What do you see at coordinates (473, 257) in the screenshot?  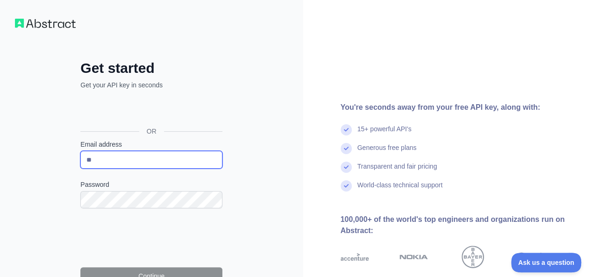 I see `img: bayer` at bounding box center [473, 257].